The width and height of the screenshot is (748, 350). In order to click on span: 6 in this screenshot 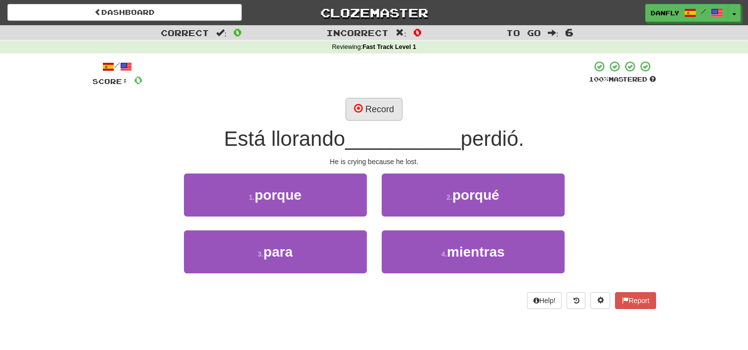, I will do `click(569, 32)`.